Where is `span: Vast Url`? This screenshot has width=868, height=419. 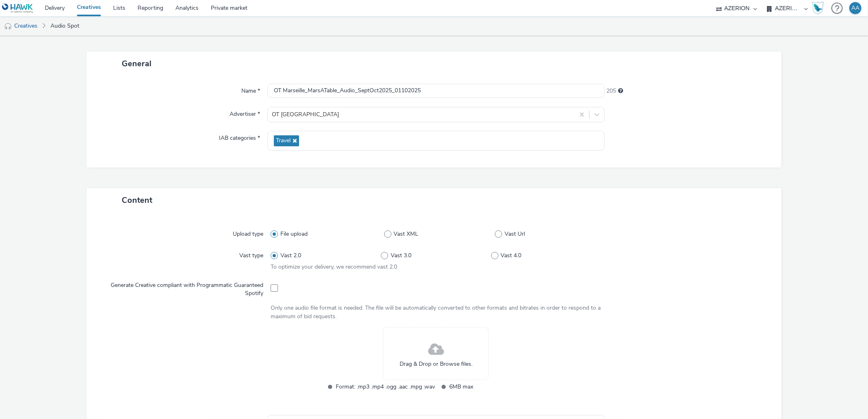
span: Vast Url is located at coordinates (514, 234).